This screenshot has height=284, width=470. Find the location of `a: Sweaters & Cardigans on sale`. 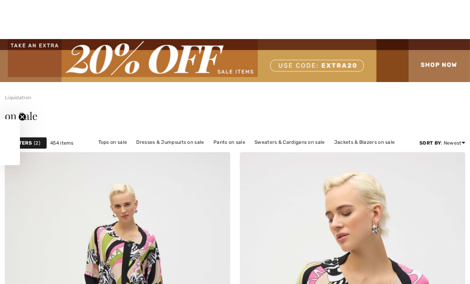

a: Sweaters & Cardigans on sale is located at coordinates (289, 142).